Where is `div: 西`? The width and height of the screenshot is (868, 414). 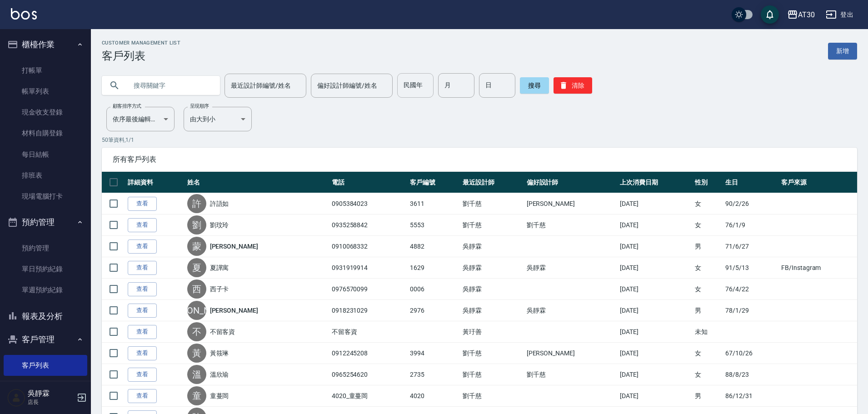
div: 西 is located at coordinates (197, 289).